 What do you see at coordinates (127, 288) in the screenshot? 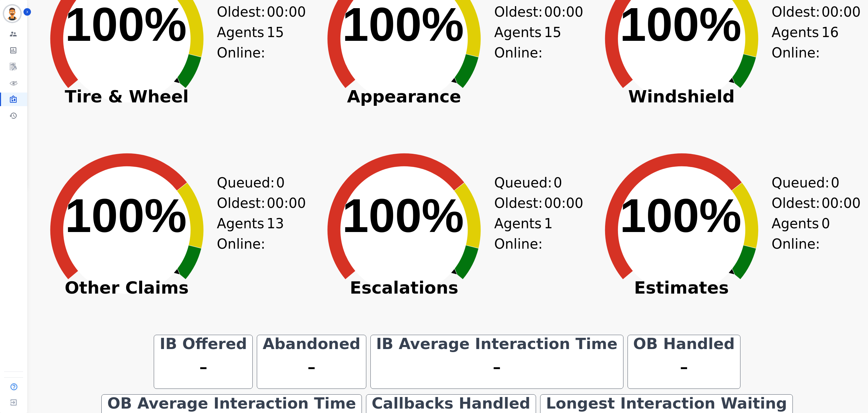
I see `span: Other Claims` at bounding box center [127, 288].